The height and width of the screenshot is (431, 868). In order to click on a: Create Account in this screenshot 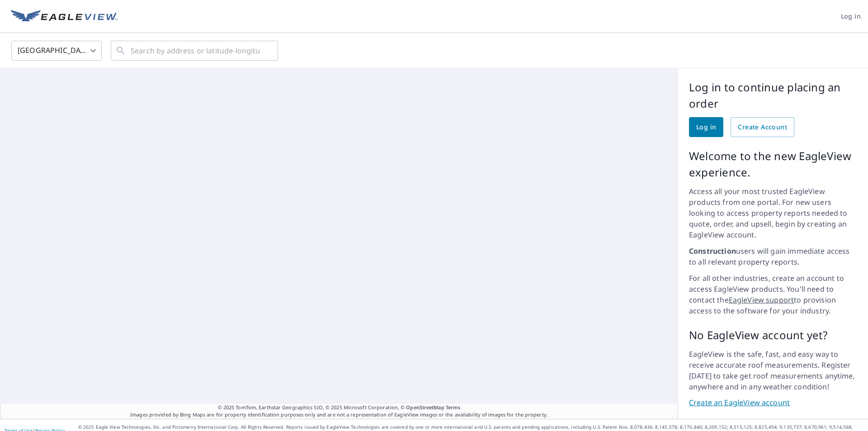, I will do `click(762, 127)`.